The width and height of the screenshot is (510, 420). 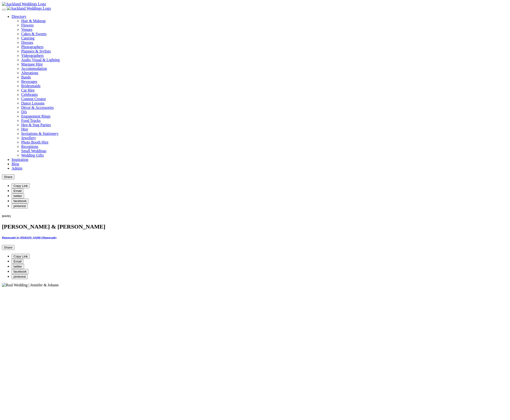 I want to click on div: Videographers, so click(x=264, y=56).